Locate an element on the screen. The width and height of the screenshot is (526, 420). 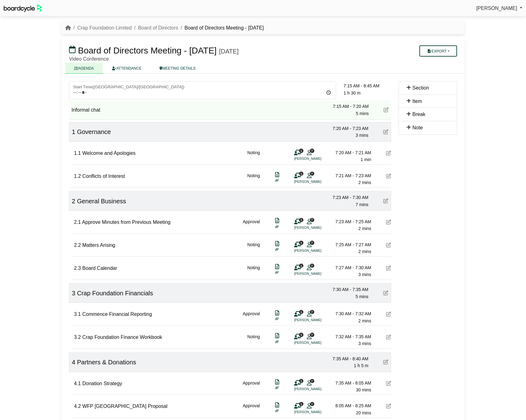
div: 7:30 AM - 7:35 AM is located at coordinates (347, 289).